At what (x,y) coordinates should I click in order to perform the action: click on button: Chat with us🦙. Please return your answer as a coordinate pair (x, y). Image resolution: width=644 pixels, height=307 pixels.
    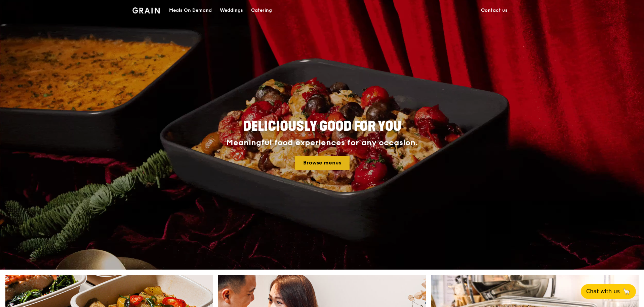
    Looking at the image, I should click on (609, 291).